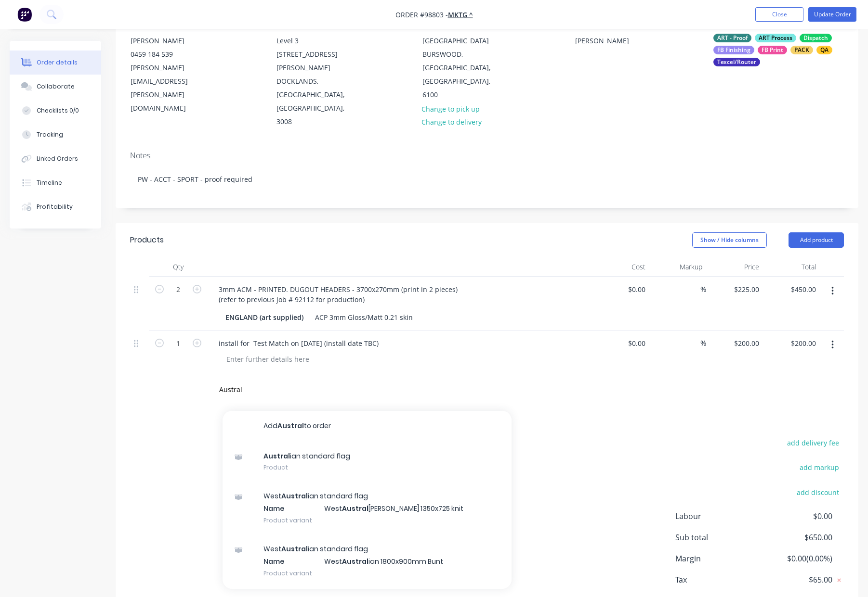 The image size is (868, 597). Describe the element at coordinates (779, 14) in the screenshot. I see `button: Close` at that location.